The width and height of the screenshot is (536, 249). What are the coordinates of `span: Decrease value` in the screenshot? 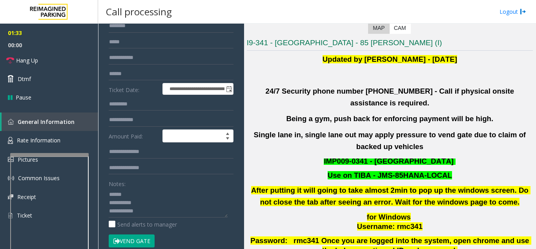 It's located at (228, 139).